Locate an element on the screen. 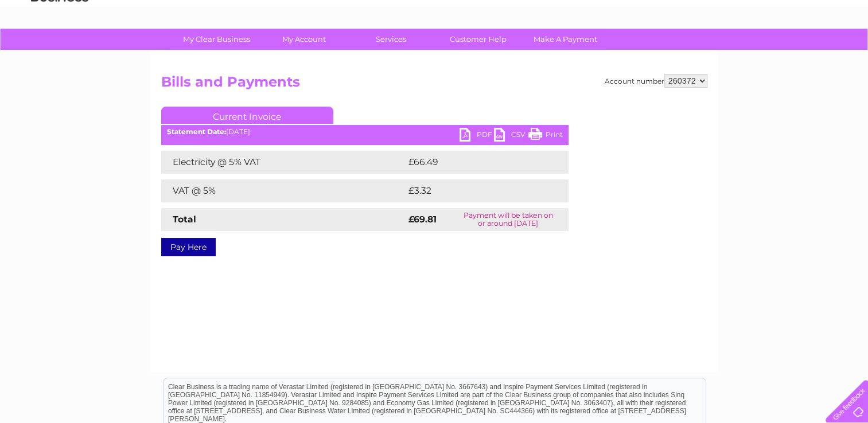 The width and height of the screenshot is (868, 423). div: Account number is located at coordinates (656, 81).